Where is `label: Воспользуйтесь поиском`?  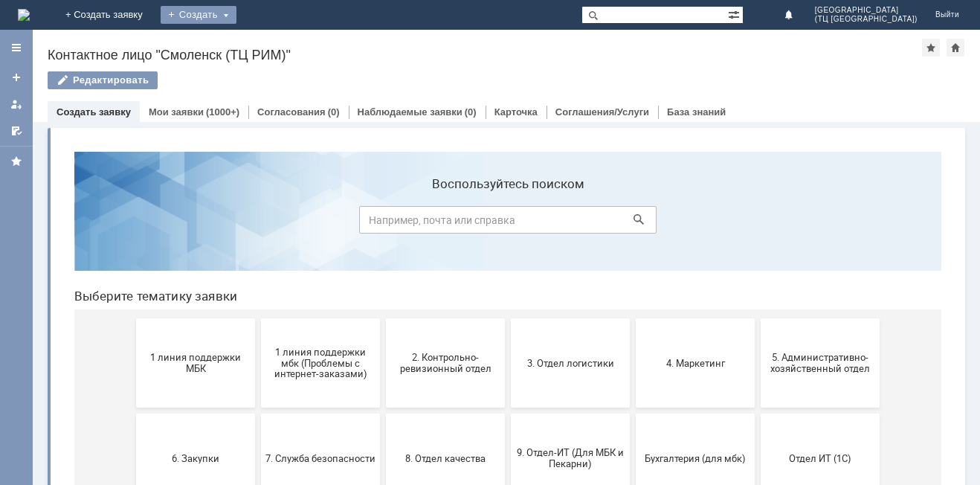
label: Воспользуйтесь поиском is located at coordinates (446, 44).